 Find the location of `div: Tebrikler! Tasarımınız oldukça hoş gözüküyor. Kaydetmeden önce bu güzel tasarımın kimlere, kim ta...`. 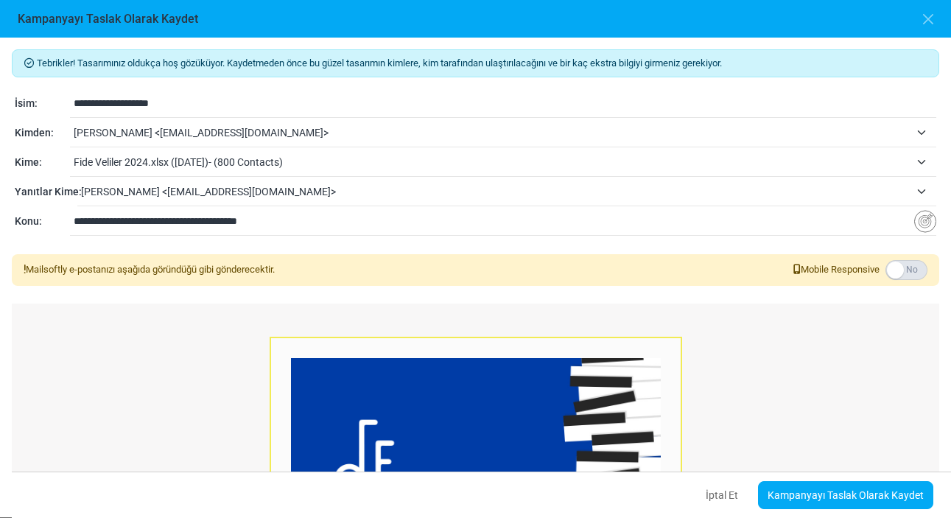

div: Tebrikler! Tasarımınız oldukça hoş gözüküyor. Kaydetmeden önce bu güzel tasarımın kimlere, kim ta... is located at coordinates (475, 63).